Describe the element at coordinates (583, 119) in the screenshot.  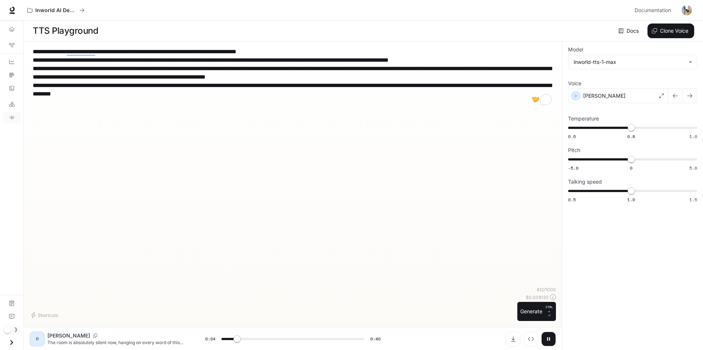
I see `p: Temperature` at that location.